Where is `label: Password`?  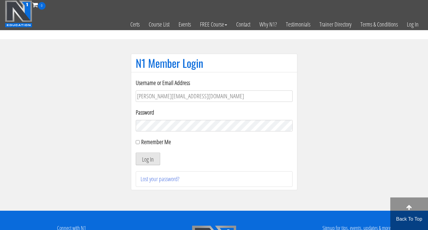
label: Password is located at coordinates (214, 112).